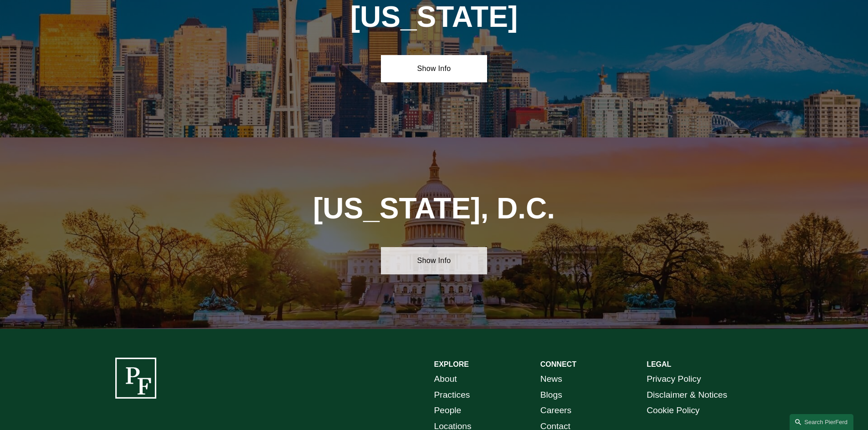 This screenshot has height=430, width=868. What do you see at coordinates (552, 395) in the screenshot?
I see `a: Blogs` at bounding box center [552, 395].